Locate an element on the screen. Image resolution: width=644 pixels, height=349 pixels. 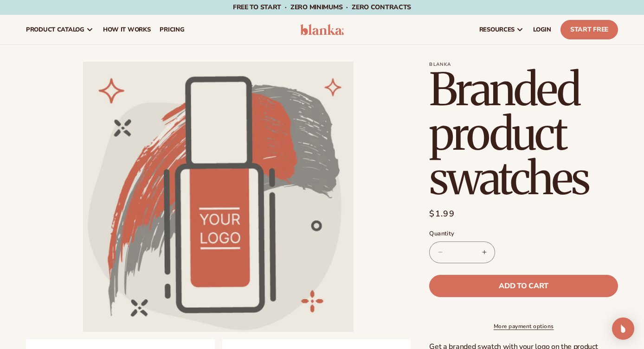
a: logo is located at coordinates (322, 30).